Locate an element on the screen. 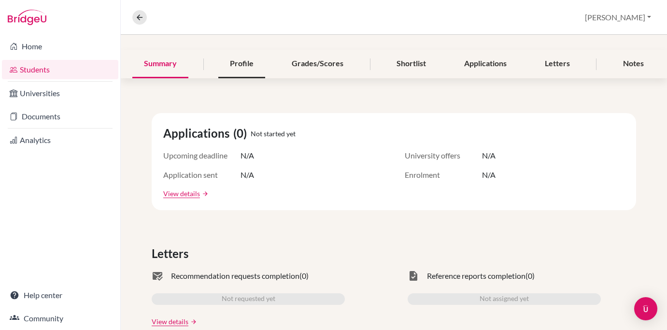 This screenshot has height=330, width=667. div: Notes is located at coordinates (634, 64).